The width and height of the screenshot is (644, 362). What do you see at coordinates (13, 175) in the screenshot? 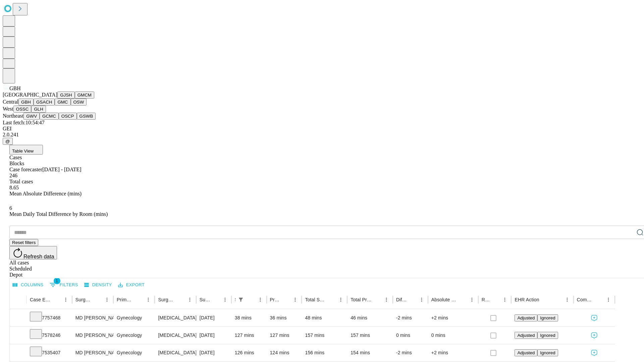
I see `span: 246` at bounding box center [13, 175].